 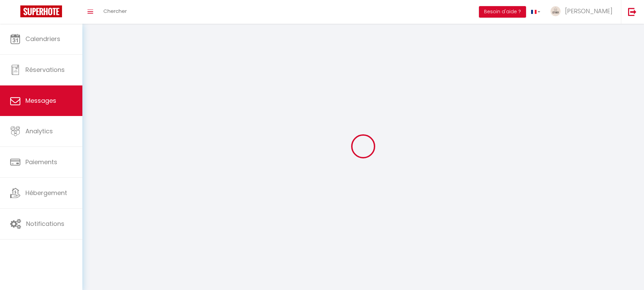 What do you see at coordinates (45, 70) in the screenshot?
I see `span: Réservations` at bounding box center [45, 70].